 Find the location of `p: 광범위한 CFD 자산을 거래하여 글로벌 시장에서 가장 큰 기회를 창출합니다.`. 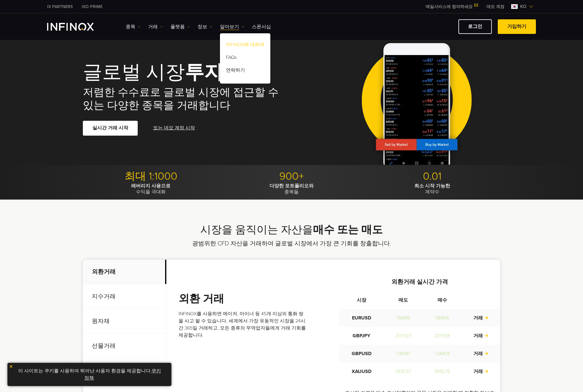

p: 광범위한 CFD 자산을 거래하여 글로벌 시장에서 가장 큰 기회를 창출합니다. is located at coordinates (291, 244).